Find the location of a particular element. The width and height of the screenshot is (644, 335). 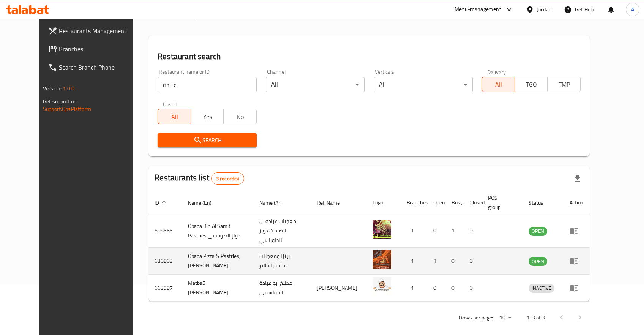

span: Restaurants Management is located at coordinates (99, 31).